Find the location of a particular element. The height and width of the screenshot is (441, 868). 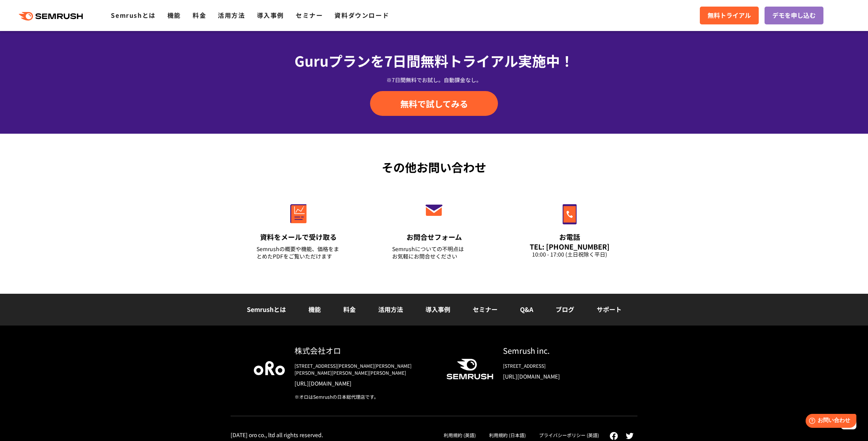

div: Guruプランを7日間 is located at coordinates (434, 61).